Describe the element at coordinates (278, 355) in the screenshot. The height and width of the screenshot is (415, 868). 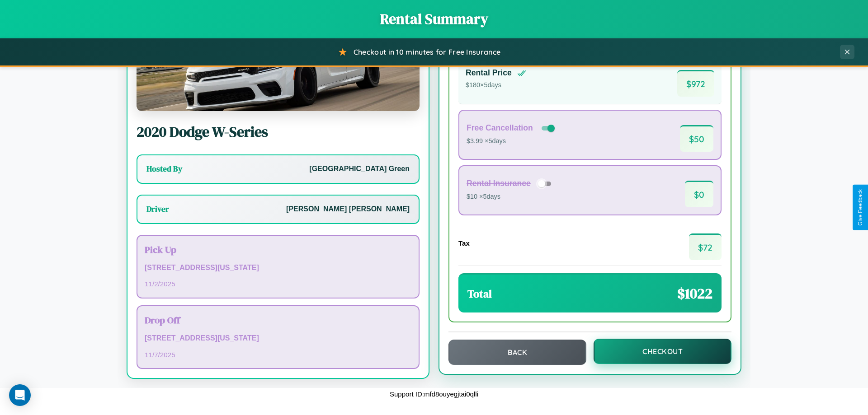
I see `p: 11 / 7 / 2025` at that location.